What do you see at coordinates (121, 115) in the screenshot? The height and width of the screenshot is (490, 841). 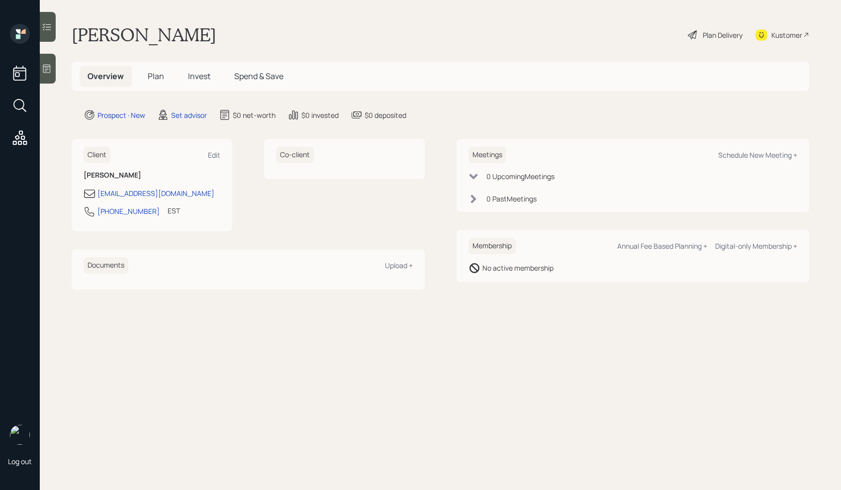 I see `div: Prospect · New` at bounding box center [121, 115].